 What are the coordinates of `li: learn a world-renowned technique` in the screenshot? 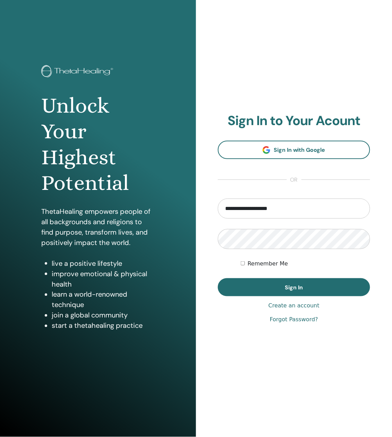 It's located at (103, 300).